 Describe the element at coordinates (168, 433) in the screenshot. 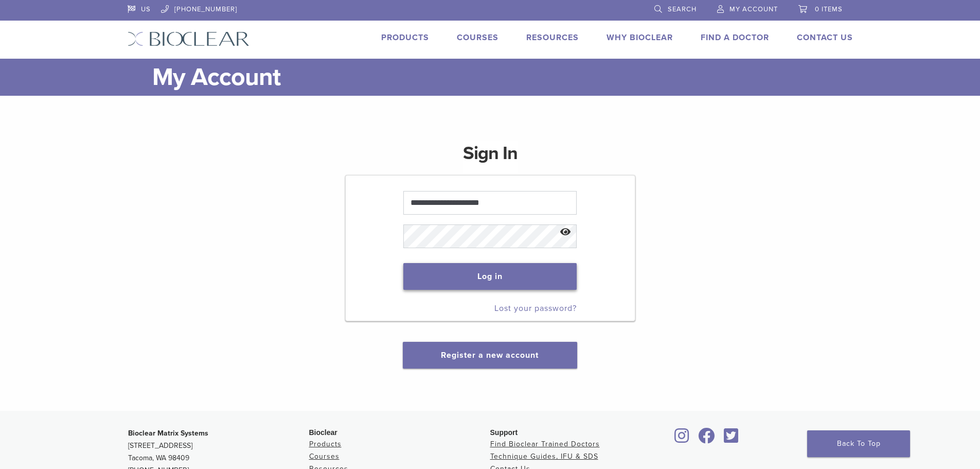

I see `strong: Bioclear Matrix Systems` at that location.